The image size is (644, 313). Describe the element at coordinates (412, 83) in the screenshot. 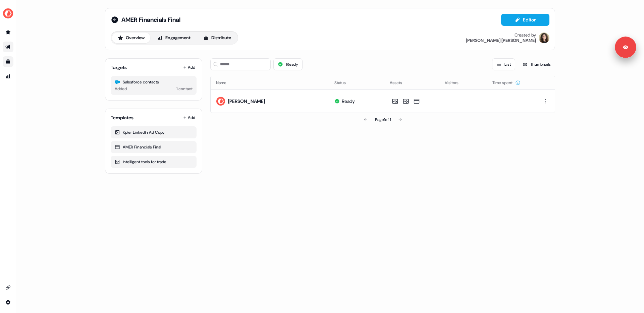

I see `th: Assets` at that location.